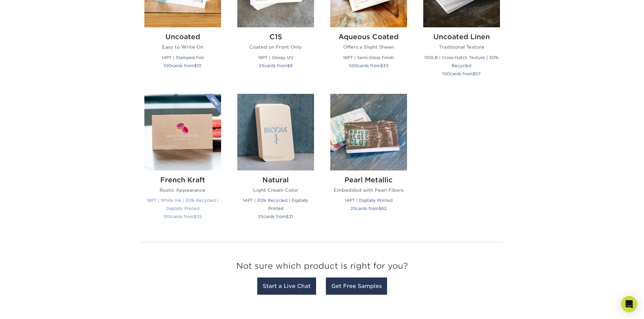 The width and height of the screenshot is (644, 319). I want to click on p: Light Cream Color, so click(275, 190).